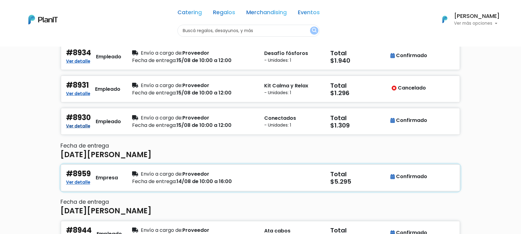 The height and width of the screenshot is (234, 521). Describe the element at coordinates (248, 31) in the screenshot. I see `input: Buscá regalos, desayunos, y más` at that location.